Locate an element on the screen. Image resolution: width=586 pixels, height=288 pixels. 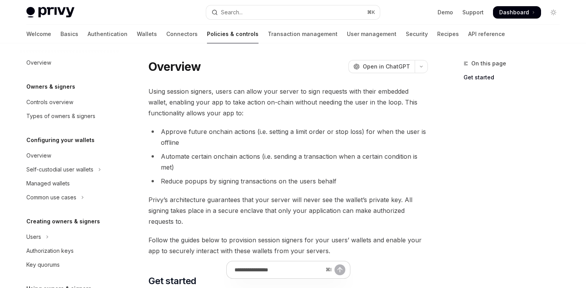
span: Privy’s architecture guarantees that your server will never see the wallet’s private key. All sig... is located at coordinates (288, 211).